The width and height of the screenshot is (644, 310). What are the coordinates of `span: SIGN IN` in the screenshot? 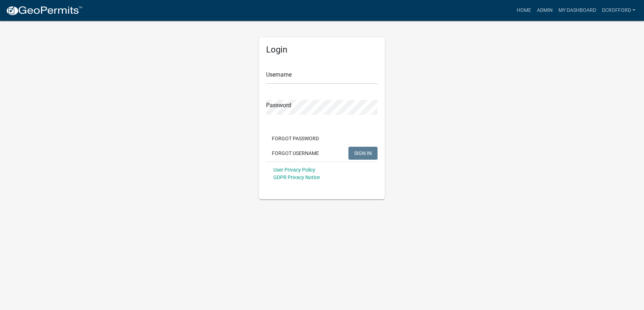 It's located at (363, 153).